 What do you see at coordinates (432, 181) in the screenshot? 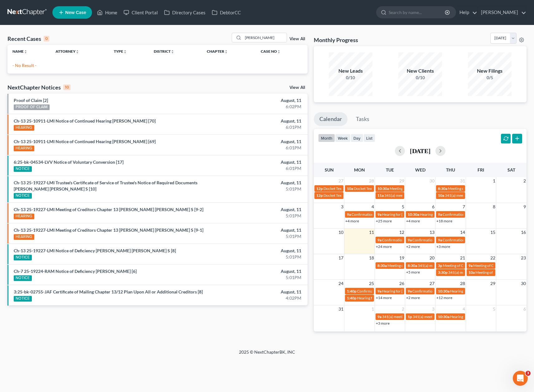
I see `span: 30` at bounding box center [432, 181].